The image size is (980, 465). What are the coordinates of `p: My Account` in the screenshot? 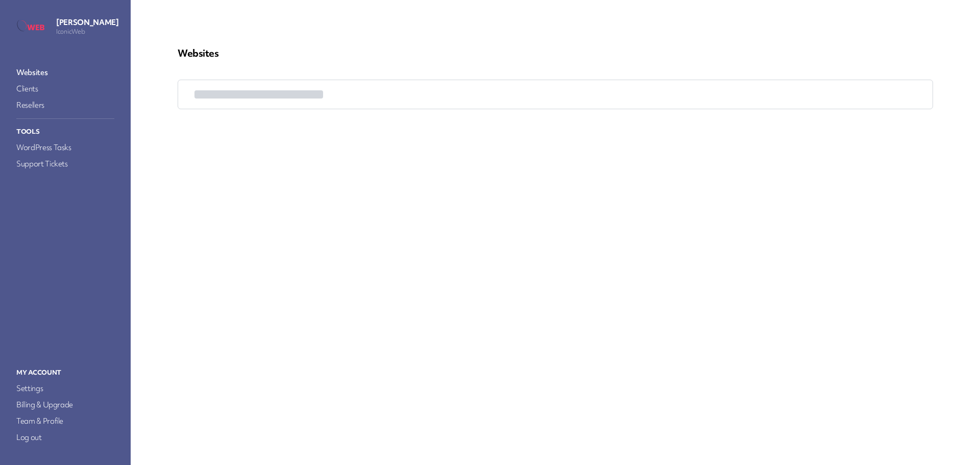 It's located at (66, 373).